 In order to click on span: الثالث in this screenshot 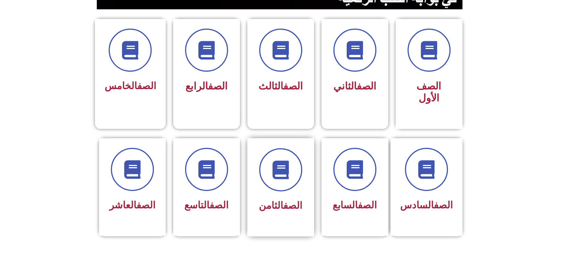, I will do `click(281, 86)`.